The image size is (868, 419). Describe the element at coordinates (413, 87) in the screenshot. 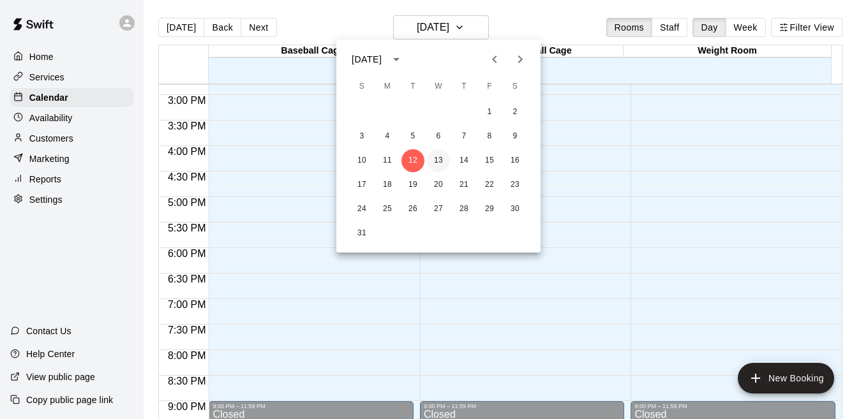

I see `span: Tuesday` at that location.